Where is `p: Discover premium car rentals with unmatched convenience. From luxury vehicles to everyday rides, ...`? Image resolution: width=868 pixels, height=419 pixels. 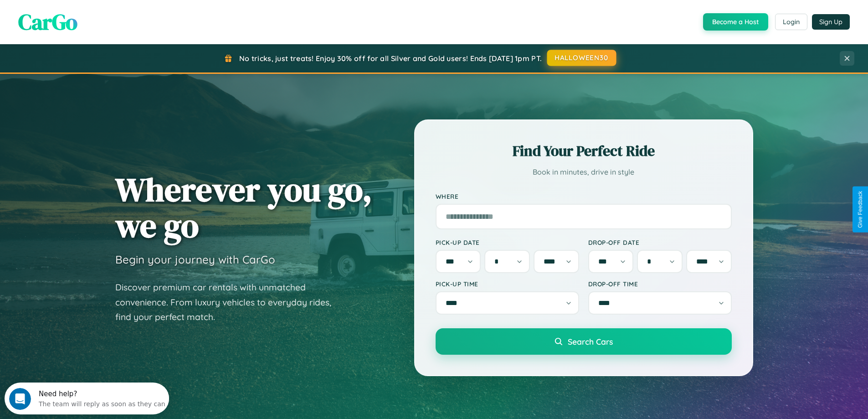
p: Discover premium car rentals with unmatched convenience. From luxury vehicles to everyday rides, ... is located at coordinates (229, 303).